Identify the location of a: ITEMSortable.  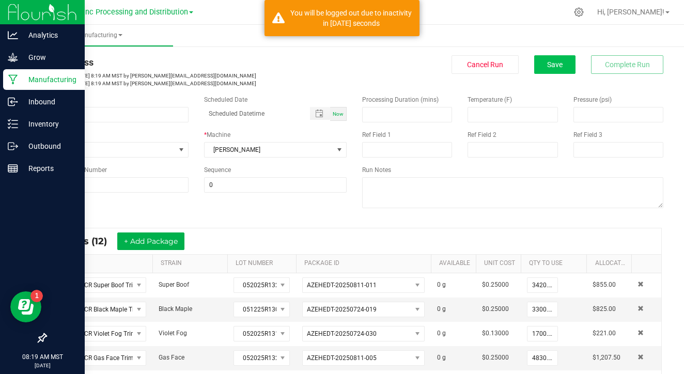
(102, 264).